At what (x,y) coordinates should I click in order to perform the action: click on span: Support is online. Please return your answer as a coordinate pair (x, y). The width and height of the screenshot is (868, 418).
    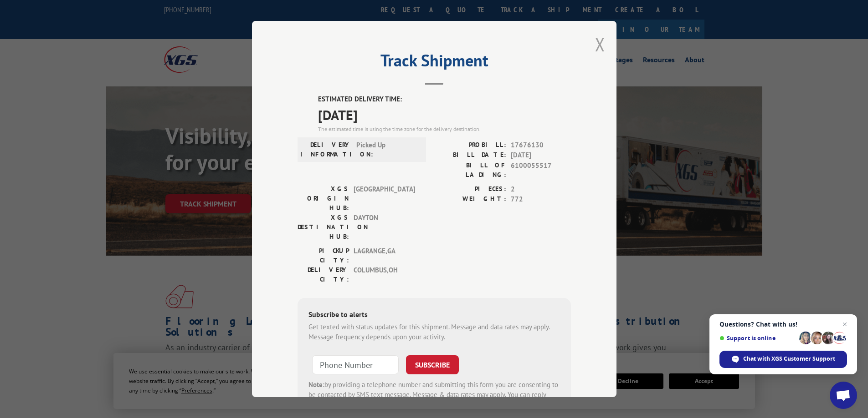
    Looking at the image, I should click on (758, 338).